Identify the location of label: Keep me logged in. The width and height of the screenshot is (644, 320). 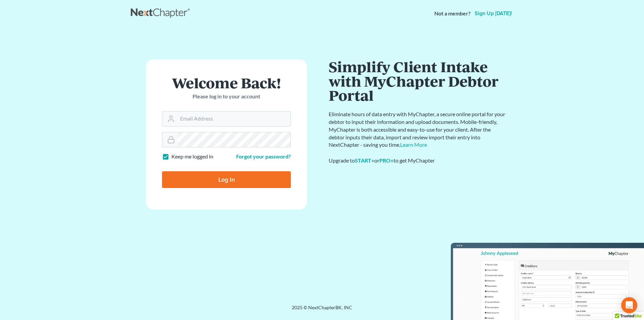
(192, 157).